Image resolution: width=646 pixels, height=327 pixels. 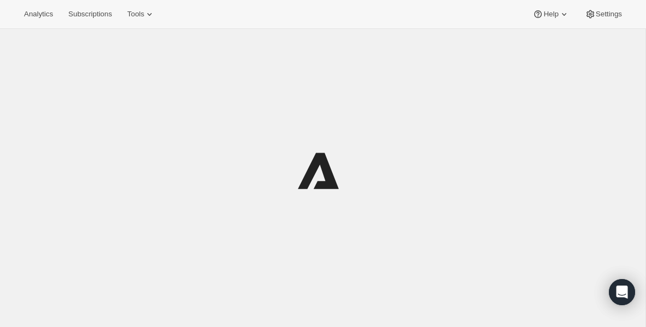 I want to click on span: Settings, so click(x=609, y=14).